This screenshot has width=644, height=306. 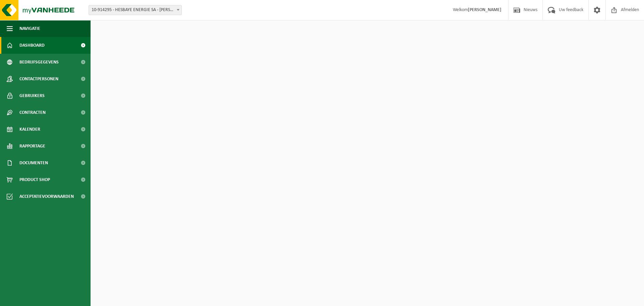 I want to click on span: Bedrijfsgegevens, so click(x=39, y=62).